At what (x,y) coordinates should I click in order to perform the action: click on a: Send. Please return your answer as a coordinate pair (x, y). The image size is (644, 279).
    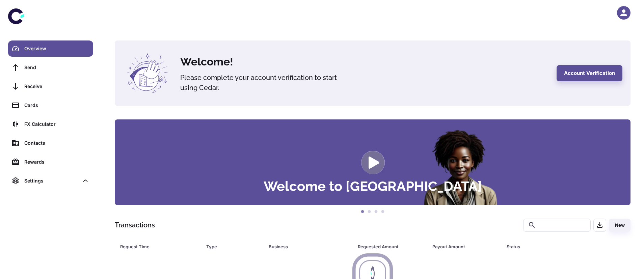
    Looking at the image, I should click on (51, 67).